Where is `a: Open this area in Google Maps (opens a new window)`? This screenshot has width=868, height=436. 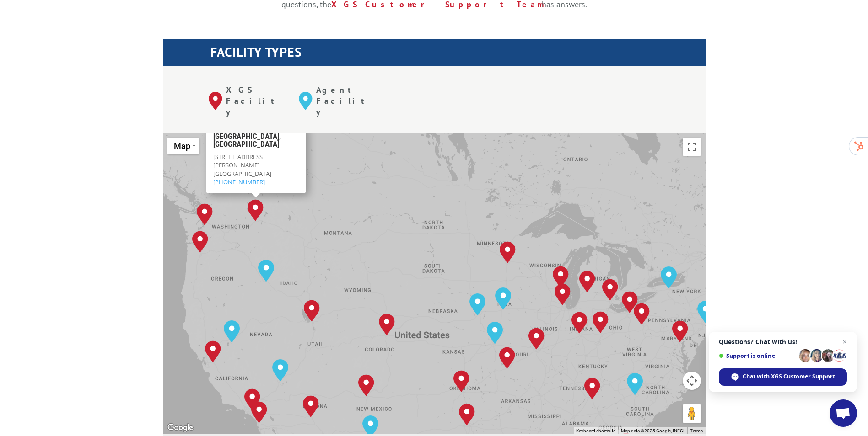
a: Open this area in Google Maps (opens a new window) is located at coordinates (180, 428).